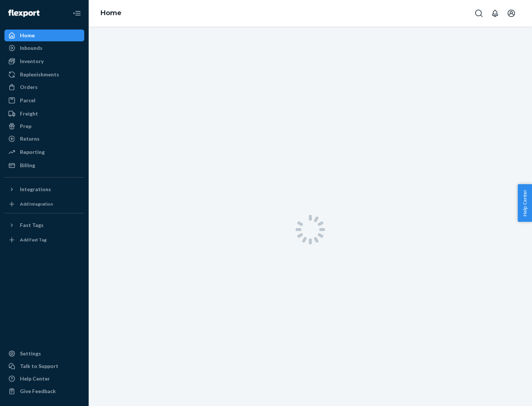 Image resolution: width=532 pixels, height=406 pixels. What do you see at coordinates (30, 354) in the screenshot?
I see `div: Settings` at bounding box center [30, 354].